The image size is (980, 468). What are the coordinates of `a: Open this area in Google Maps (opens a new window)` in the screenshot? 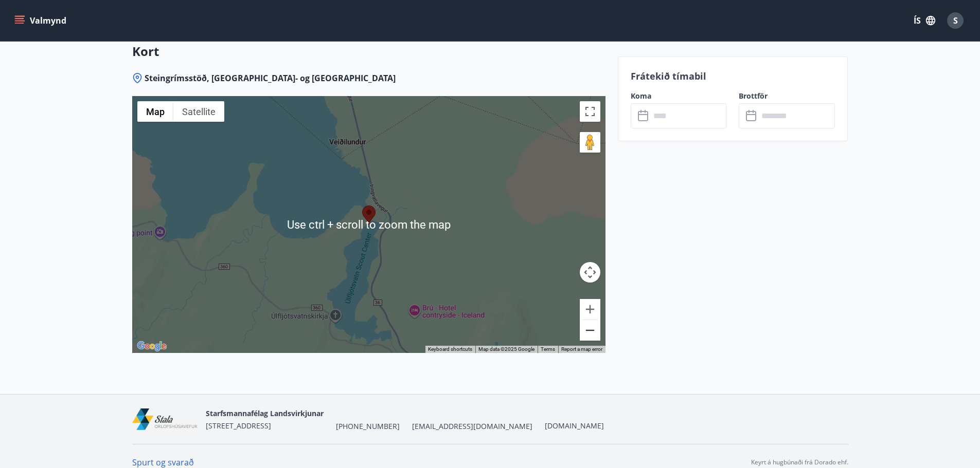 It's located at (152, 346).